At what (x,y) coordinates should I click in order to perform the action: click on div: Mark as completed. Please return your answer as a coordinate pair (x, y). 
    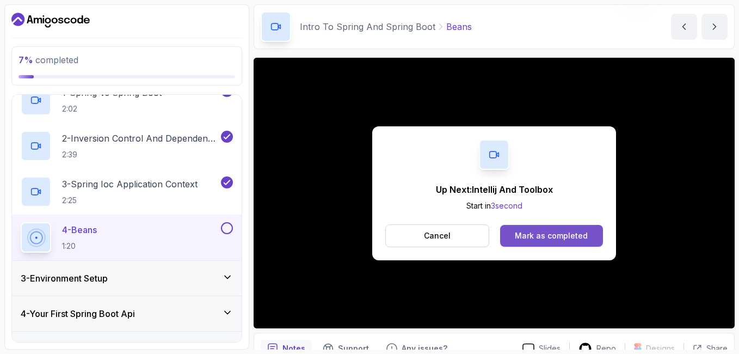
    Looking at the image, I should click on (551, 236).